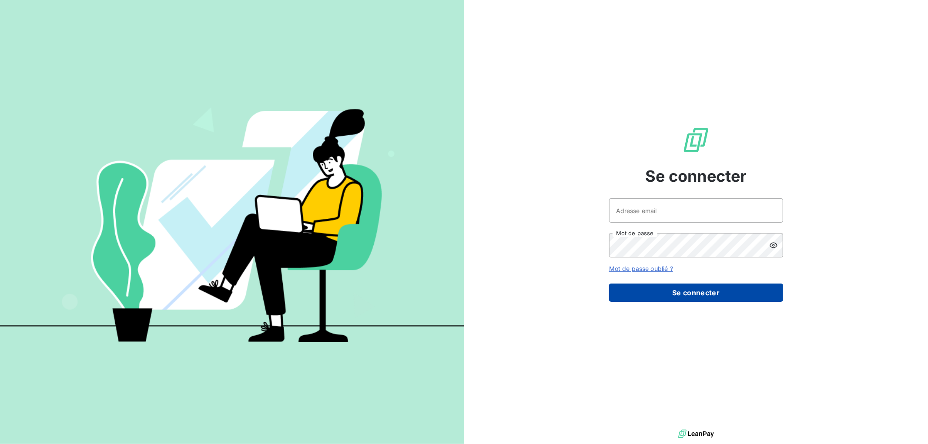  I want to click on a: Mot de passe oublié ?, so click(641, 268).